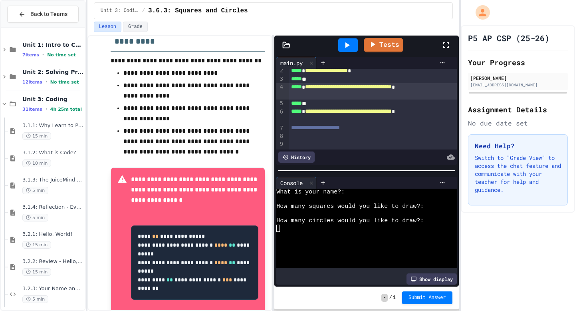 This screenshot has width=575, height=311. Describe the element at coordinates (53, 153) in the screenshot. I see `span: 3.1.2: What is Code?` at that location.